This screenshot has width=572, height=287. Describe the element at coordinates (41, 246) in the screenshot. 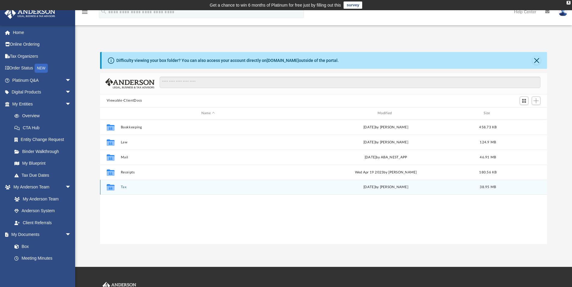

I see `a: Box` at that location.